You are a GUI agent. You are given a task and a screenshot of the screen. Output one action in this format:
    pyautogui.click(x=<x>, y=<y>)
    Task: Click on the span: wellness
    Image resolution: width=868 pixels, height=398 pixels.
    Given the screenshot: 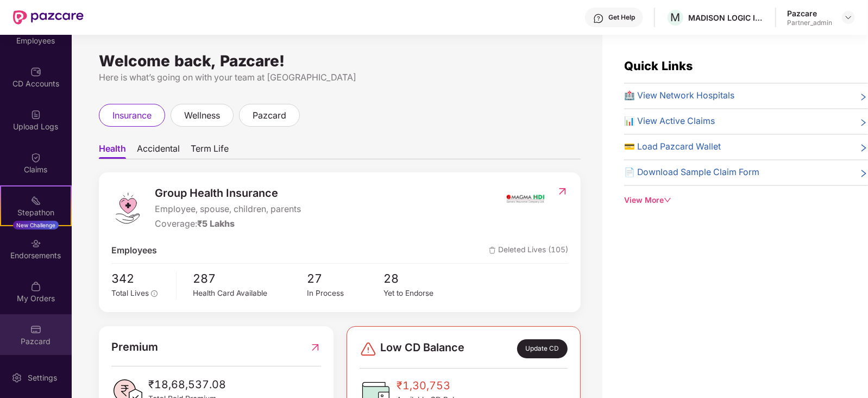 What is the action you would take?
    pyautogui.click(x=202, y=115)
    